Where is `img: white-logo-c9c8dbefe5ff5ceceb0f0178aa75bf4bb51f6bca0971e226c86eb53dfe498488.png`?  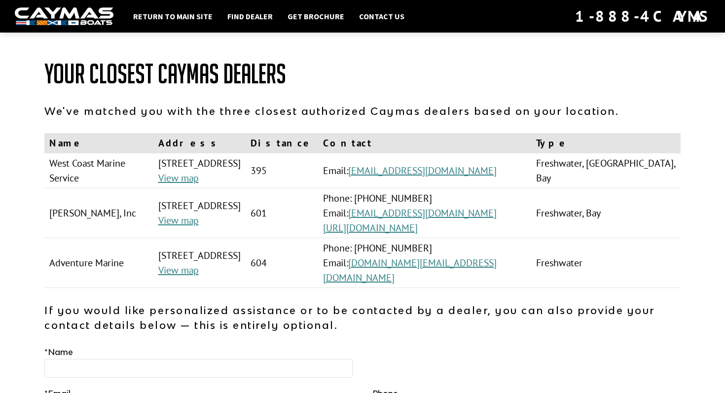
img: white-logo-c9c8dbefe5ff5ceceb0f0178aa75bf4bb51f6bca0971e226c86eb53dfe498488.png is located at coordinates (64, 16).